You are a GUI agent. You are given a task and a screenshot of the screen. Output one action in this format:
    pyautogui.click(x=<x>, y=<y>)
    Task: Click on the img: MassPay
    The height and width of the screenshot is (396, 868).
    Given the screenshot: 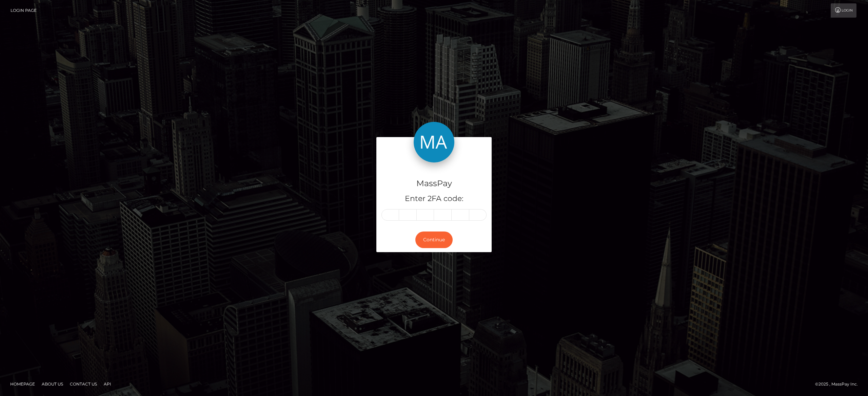 What is the action you would take?
    pyautogui.click(x=434, y=142)
    